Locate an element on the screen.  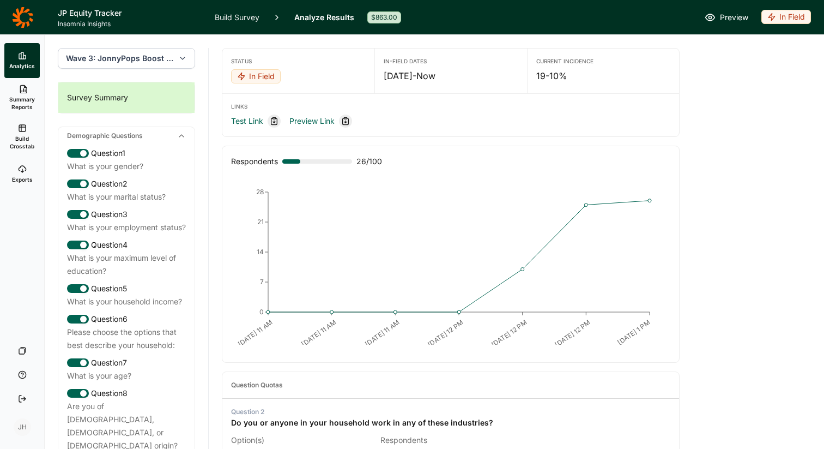
span: 26 / 100 is located at coordinates (369, 161).